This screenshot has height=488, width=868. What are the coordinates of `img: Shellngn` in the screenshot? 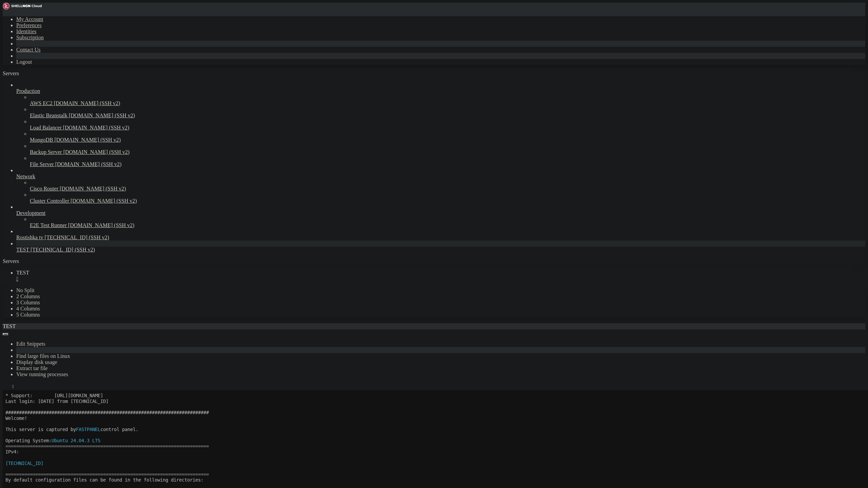 It's located at (22, 7).